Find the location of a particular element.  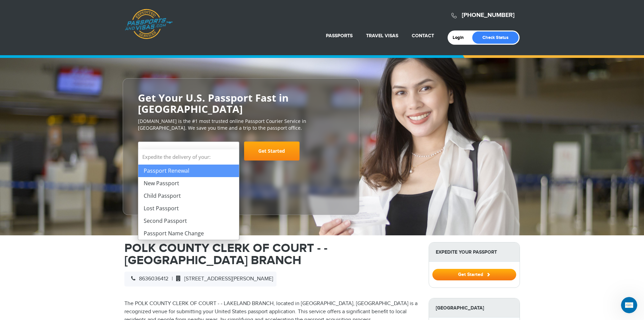

strong: Expedite Your Passport is located at coordinates (474, 252).